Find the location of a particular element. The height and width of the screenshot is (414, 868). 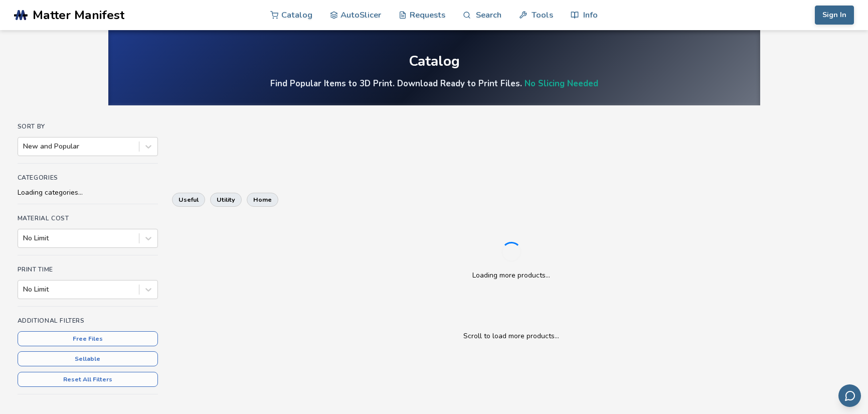

p: Loading more products... is located at coordinates (511, 275).